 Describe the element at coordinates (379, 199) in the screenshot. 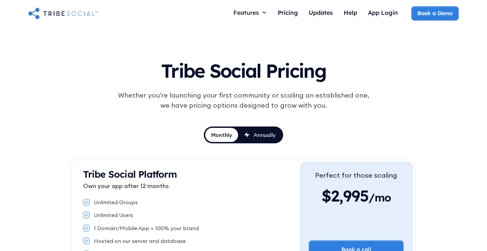

I see `span: /mo` at that location.